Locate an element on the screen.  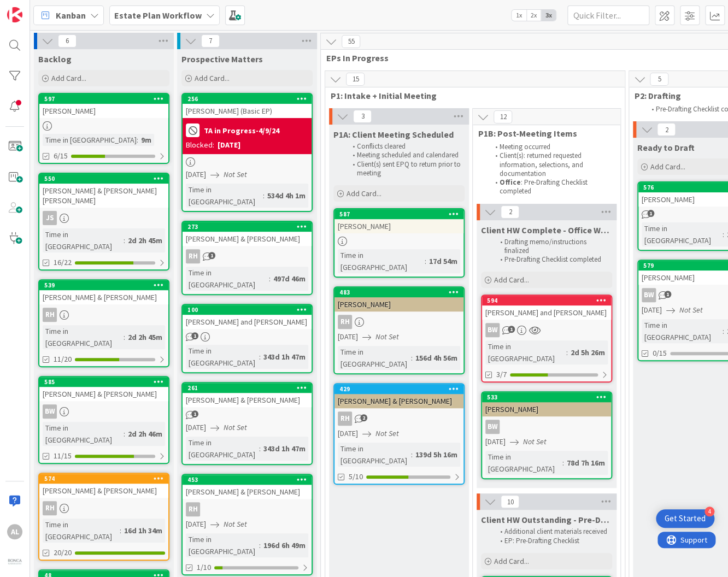
div: AL is located at coordinates (15, 532).